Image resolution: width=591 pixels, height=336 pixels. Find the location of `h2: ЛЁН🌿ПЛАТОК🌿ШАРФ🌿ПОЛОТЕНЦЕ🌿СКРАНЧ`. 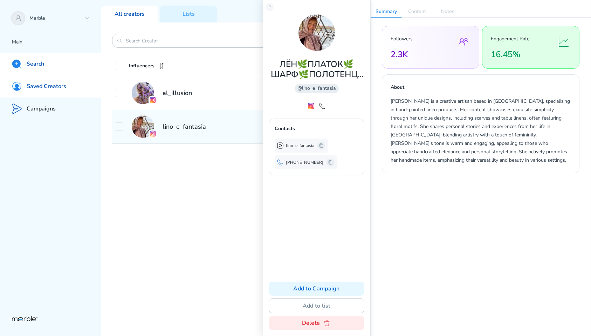

h2: ЛЁН🌿ПЛАТОК🌿ШАРФ🌿ПОЛОТЕНЦЕ🌿СКРАНЧ is located at coordinates (316, 69).